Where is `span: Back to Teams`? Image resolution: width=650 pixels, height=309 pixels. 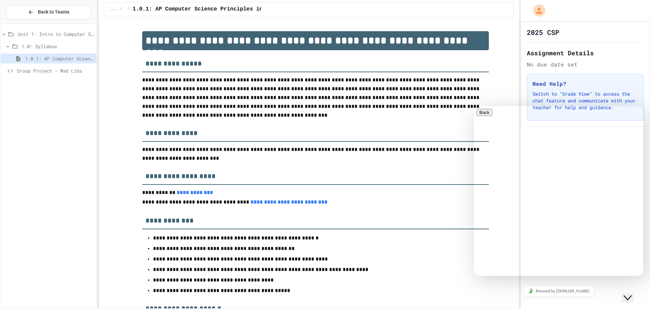
span: Back to Teams is located at coordinates (54, 12).